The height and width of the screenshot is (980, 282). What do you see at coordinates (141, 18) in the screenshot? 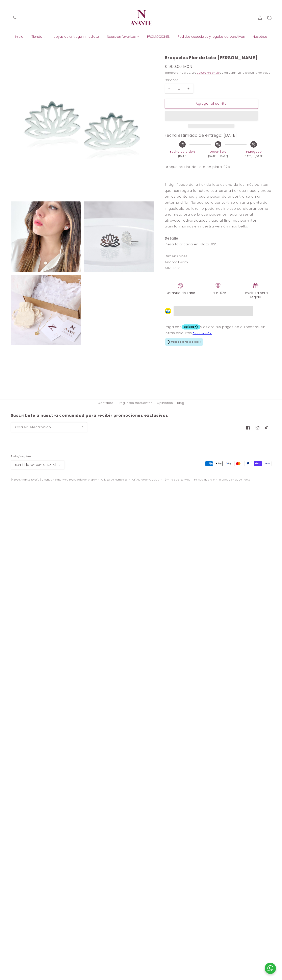
I see `img: Anante Joyería | Diseño en plata y oro` at bounding box center [141, 18].